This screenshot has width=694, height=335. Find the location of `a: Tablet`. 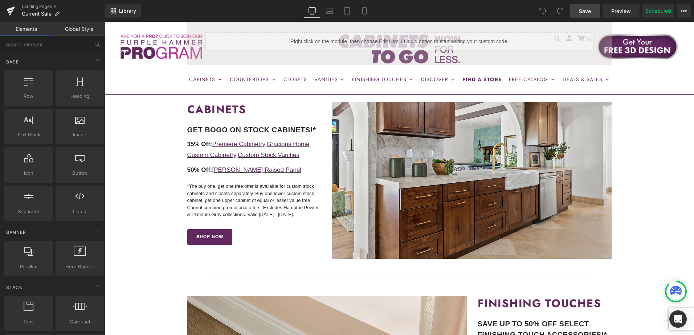

a: Tablet is located at coordinates (347, 11).